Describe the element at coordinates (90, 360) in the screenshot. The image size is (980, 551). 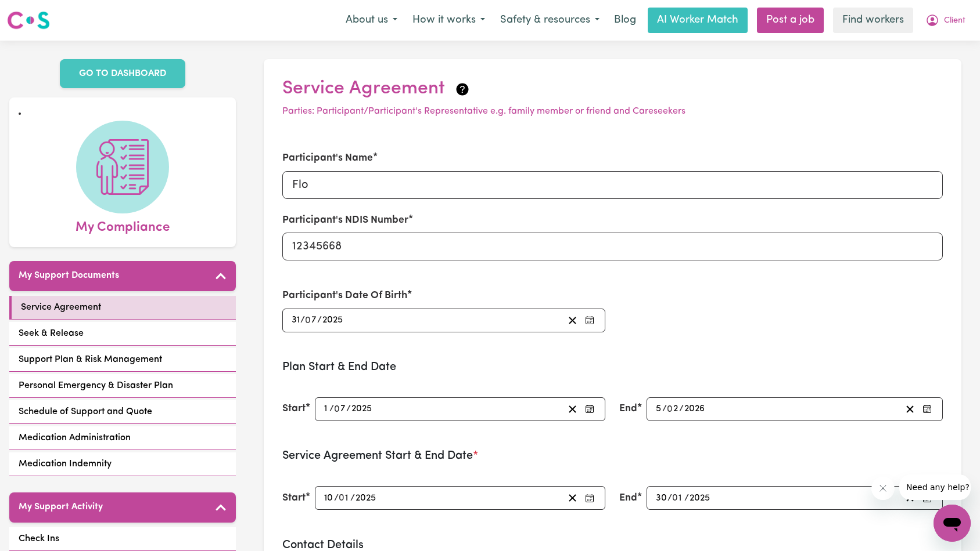
I see `span: Support Plan & Risk Management` at that location.